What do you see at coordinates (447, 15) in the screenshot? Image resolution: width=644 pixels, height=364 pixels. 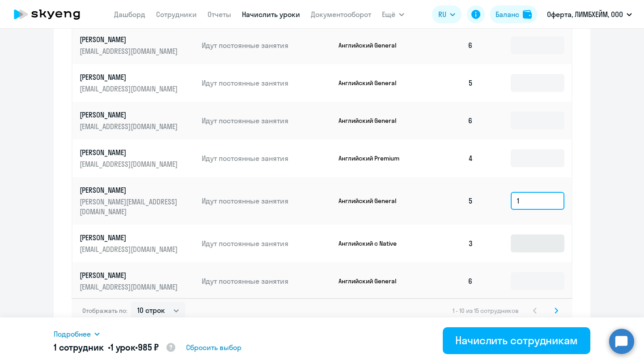 I see `button: RU` at bounding box center [447, 15].